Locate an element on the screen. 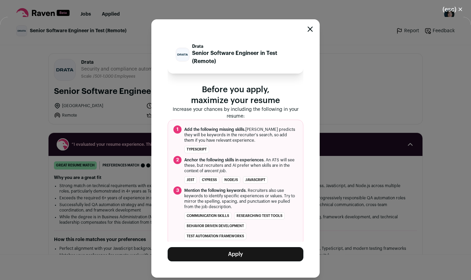  li: Behavior Driven Development is located at coordinates (215, 226).